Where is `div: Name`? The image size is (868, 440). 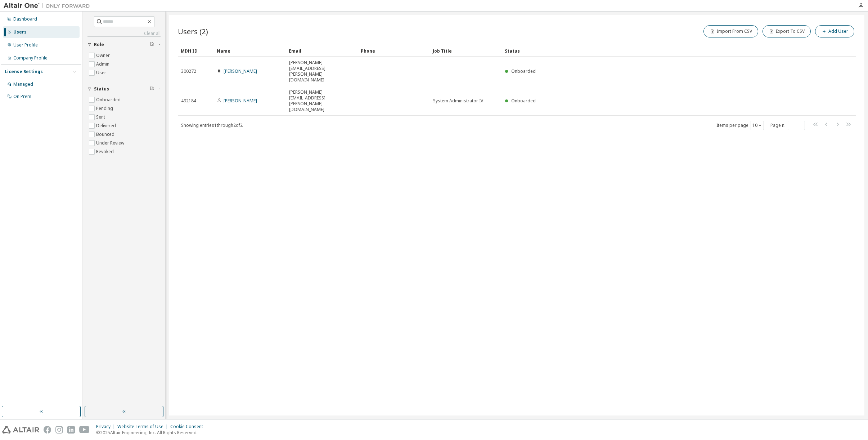
div: Name is located at coordinates (250, 51).